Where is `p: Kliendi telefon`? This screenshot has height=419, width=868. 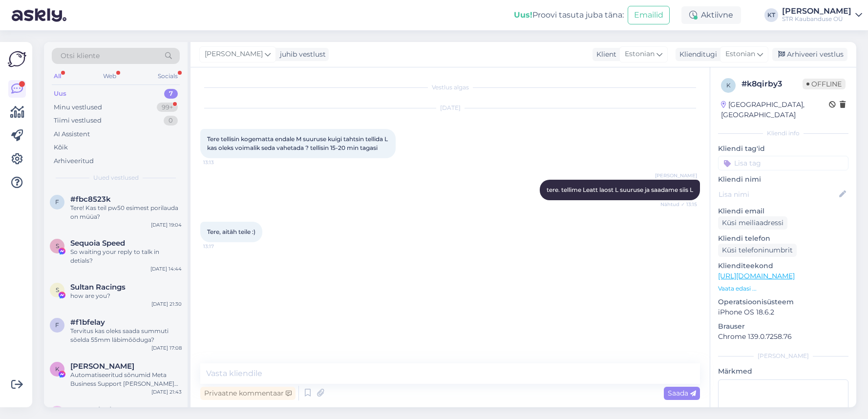 p: Kliendi telefon is located at coordinates (783, 239).